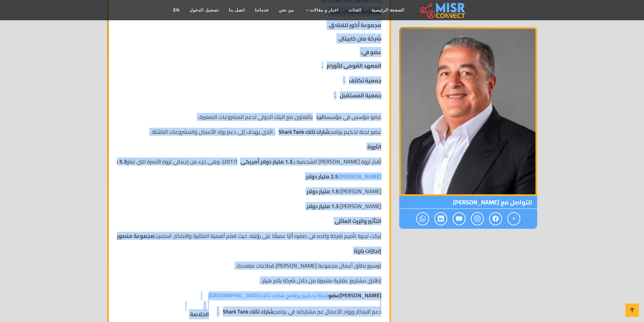 Image resolution: width=644 pixels, height=322 pixels. I want to click on strong: الثروة, so click(374, 147).